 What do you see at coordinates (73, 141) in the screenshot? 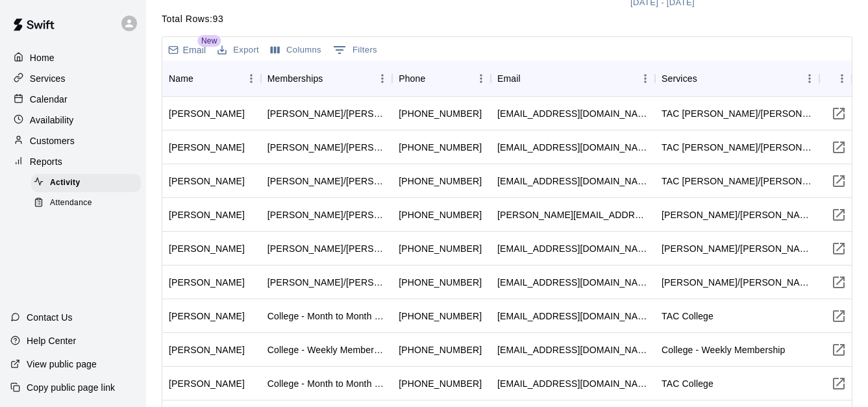
I see `div: Customers` at bounding box center [73, 141].